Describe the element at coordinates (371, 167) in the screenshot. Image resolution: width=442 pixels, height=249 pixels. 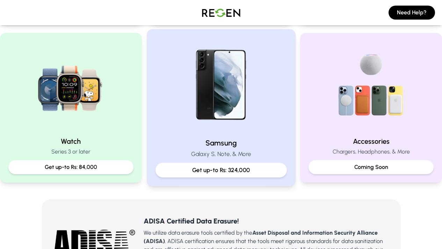
I see `p: Coming Soon` at that location.